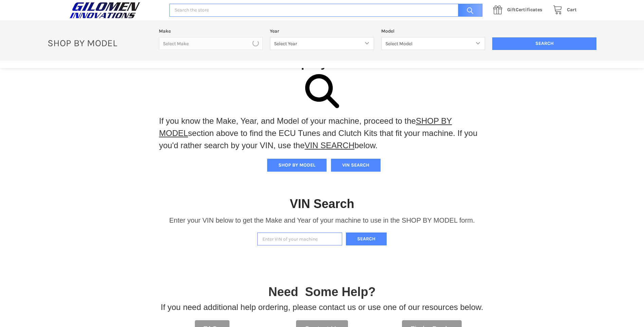 This screenshot has width=644, height=327. Describe the element at coordinates (322, 307) in the screenshot. I see `p: If you need additional help ordering, please contact us or use one of our resources below.` at that location.